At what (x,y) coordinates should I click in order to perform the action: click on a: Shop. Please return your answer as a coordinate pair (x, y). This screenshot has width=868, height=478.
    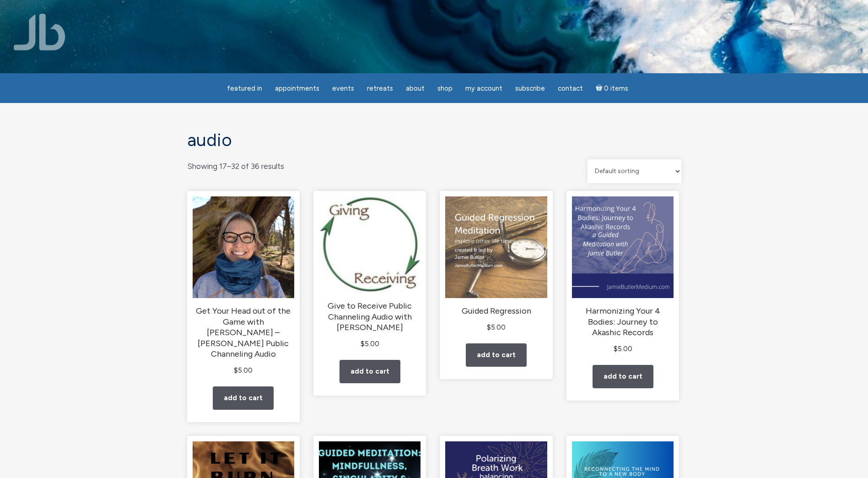
    Looking at the image, I should click on (445, 88).